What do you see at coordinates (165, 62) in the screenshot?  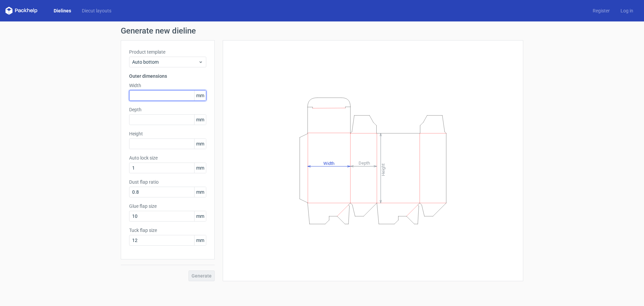 I see `span: Auto bottom` at bounding box center [165, 62].